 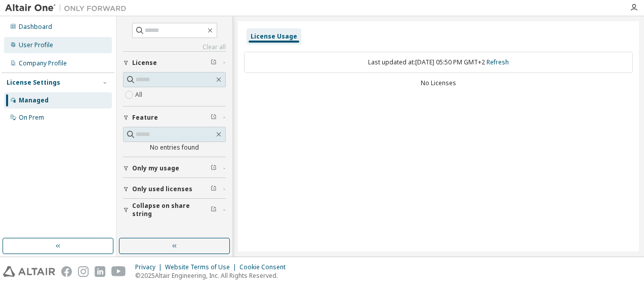 I want to click on button: Only my usage, so click(x=174, y=168).